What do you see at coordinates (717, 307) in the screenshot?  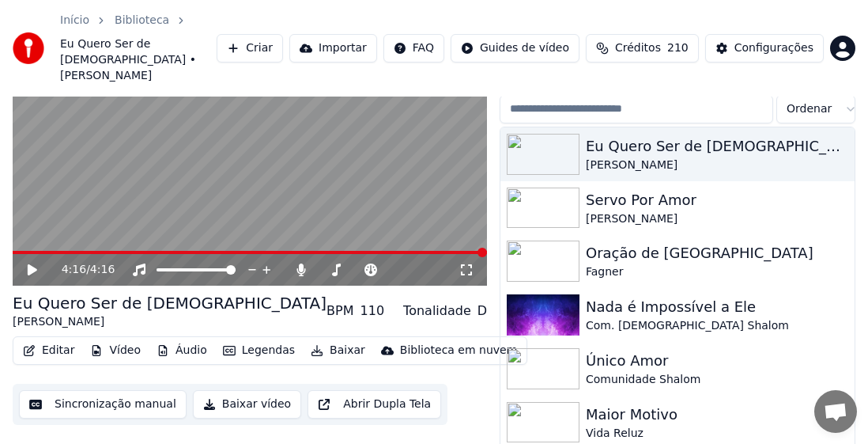 I see `div: Nada é Impossível a Ele` at bounding box center [717, 307].